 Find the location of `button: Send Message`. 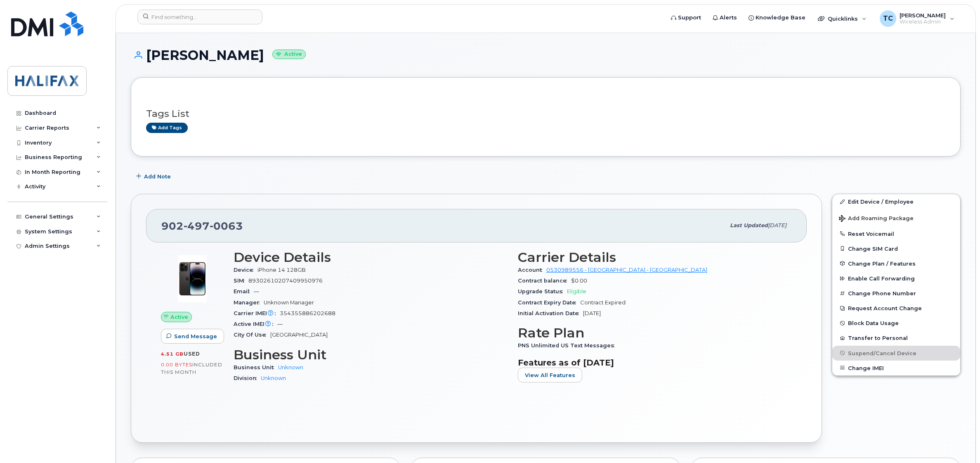

button: Send Message is located at coordinates (192, 336).